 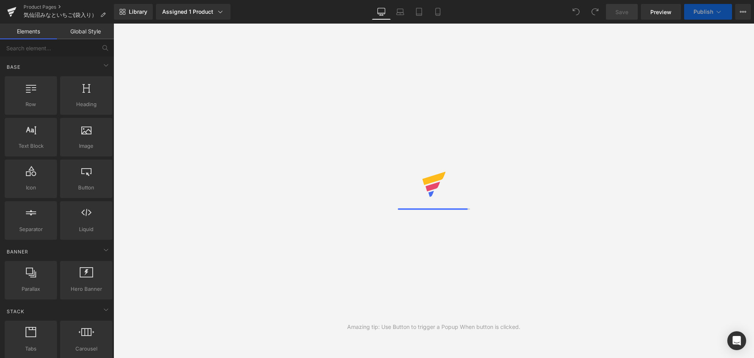 I want to click on span: Icon, so click(x=31, y=187).